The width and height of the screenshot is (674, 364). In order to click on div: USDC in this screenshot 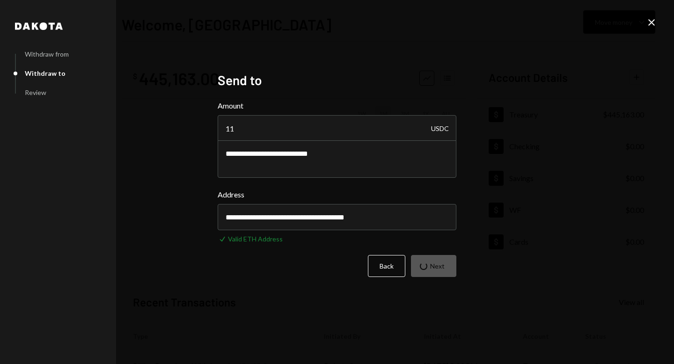, I will do `click(440, 128)`.